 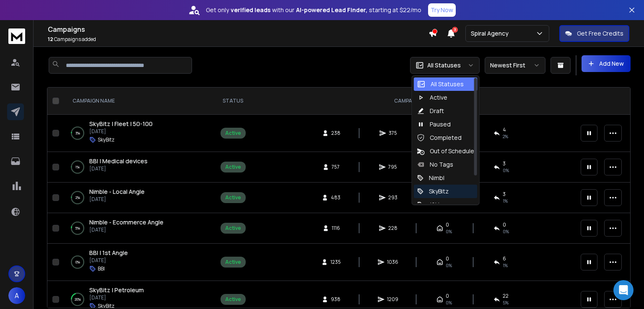 I want to click on p: 0 %, so click(x=77, y=262).